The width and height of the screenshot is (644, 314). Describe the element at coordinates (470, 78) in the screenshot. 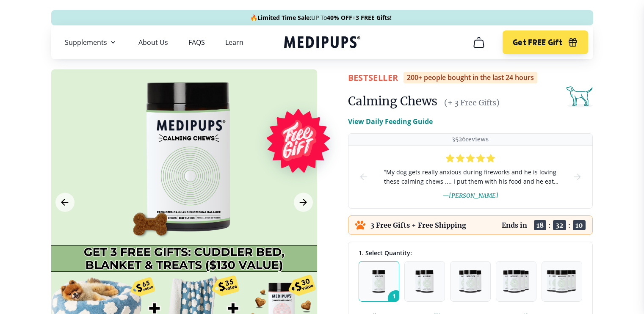

I see `div: 200+ people bought in the last 24 hours` at that location.